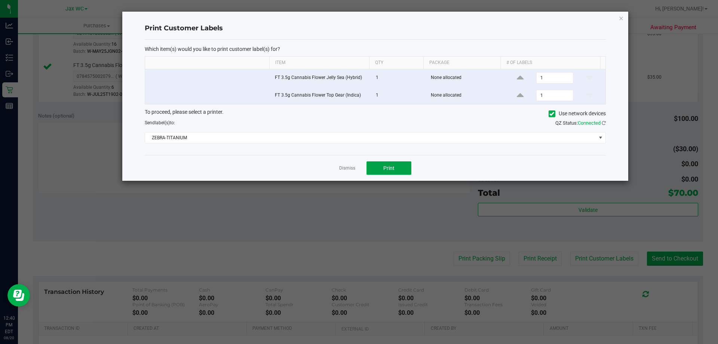 Image resolution: width=718 pixels, height=344 pixels. I want to click on label: Use network devices, so click(577, 113).